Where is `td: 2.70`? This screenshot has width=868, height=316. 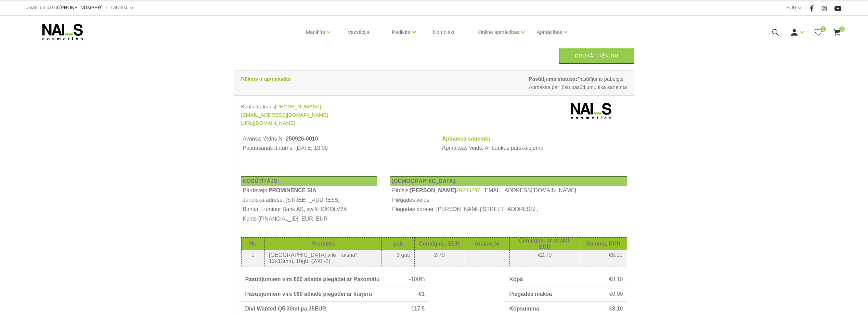
td: 2.70 is located at coordinates (439, 258).